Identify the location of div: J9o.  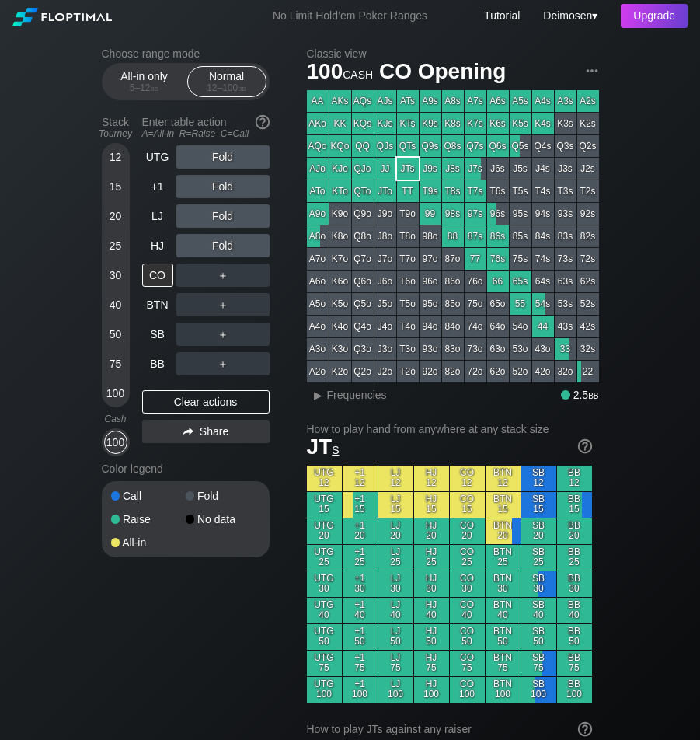
(385, 214).